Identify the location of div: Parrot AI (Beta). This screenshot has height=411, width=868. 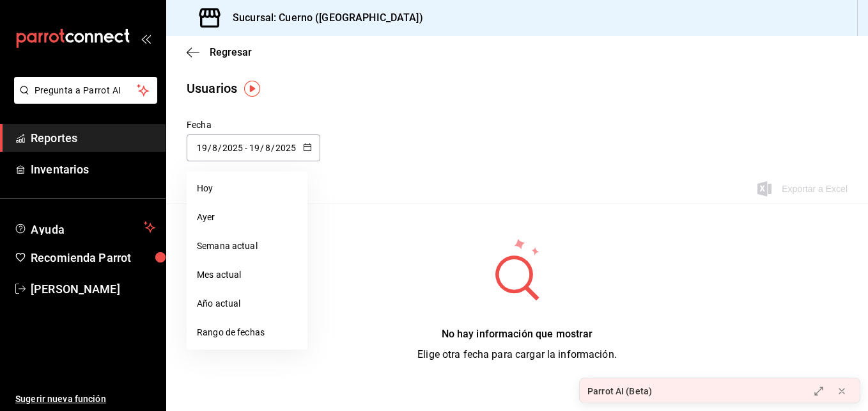
(619, 391).